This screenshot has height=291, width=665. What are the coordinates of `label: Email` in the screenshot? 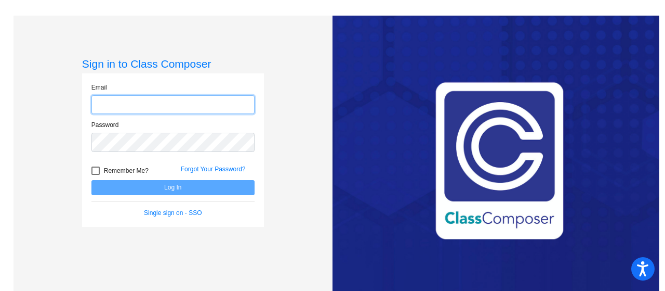 It's located at (99, 87).